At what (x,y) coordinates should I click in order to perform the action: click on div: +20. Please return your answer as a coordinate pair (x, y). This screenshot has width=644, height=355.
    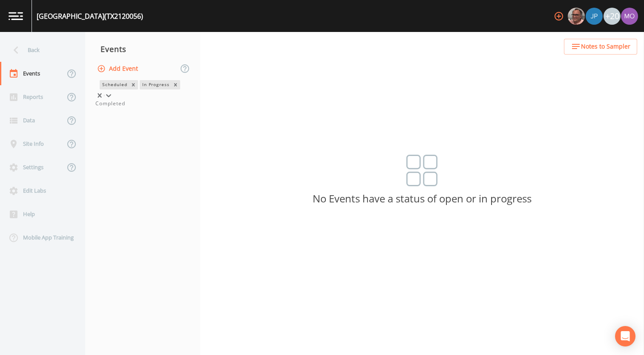
    Looking at the image, I should click on (612, 16).